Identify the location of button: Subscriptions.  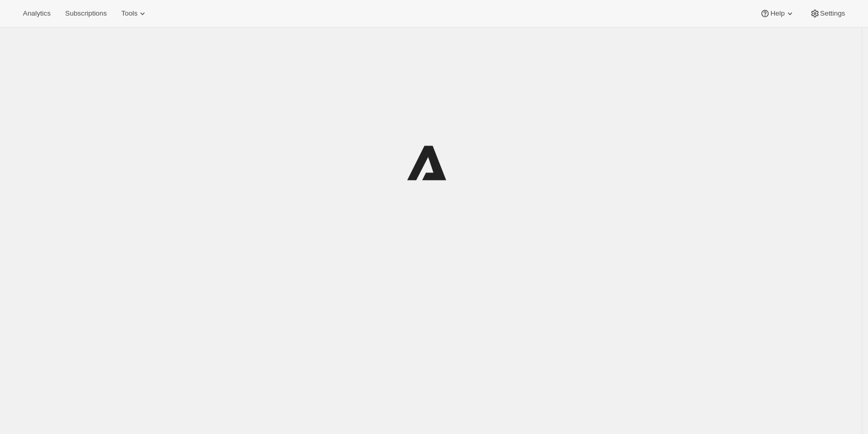
(86, 13).